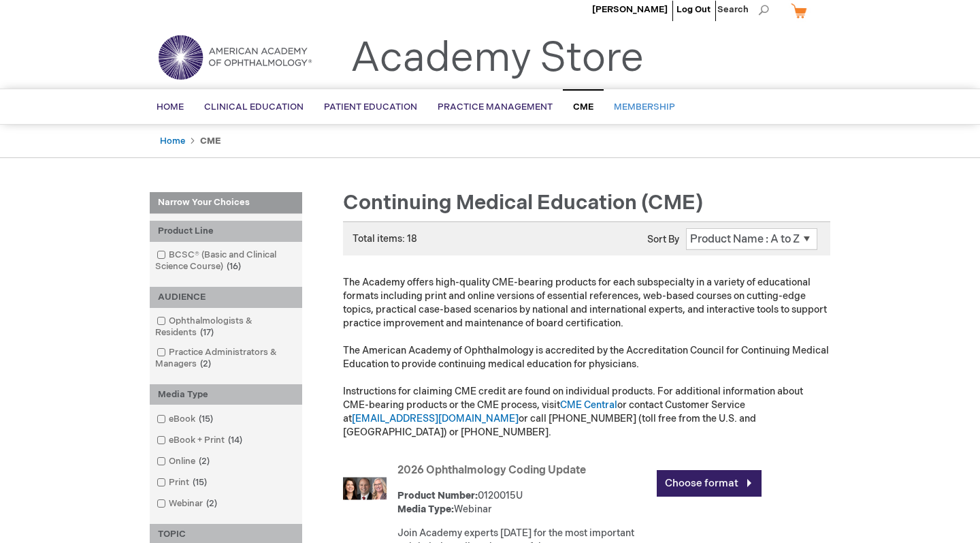 The image size is (980, 543). Describe the element at coordinates (589, 405) in the screenshot. I see `a: CME Central` at that location.